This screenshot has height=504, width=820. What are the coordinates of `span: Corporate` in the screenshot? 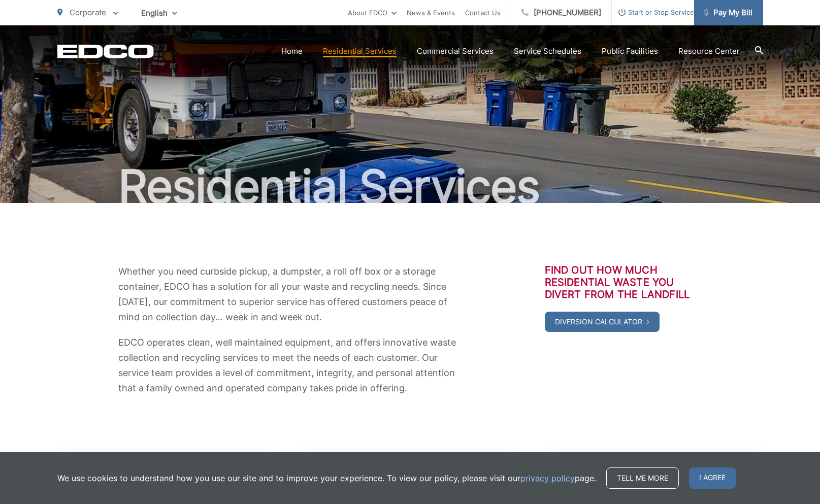 It's located at (88, 12).